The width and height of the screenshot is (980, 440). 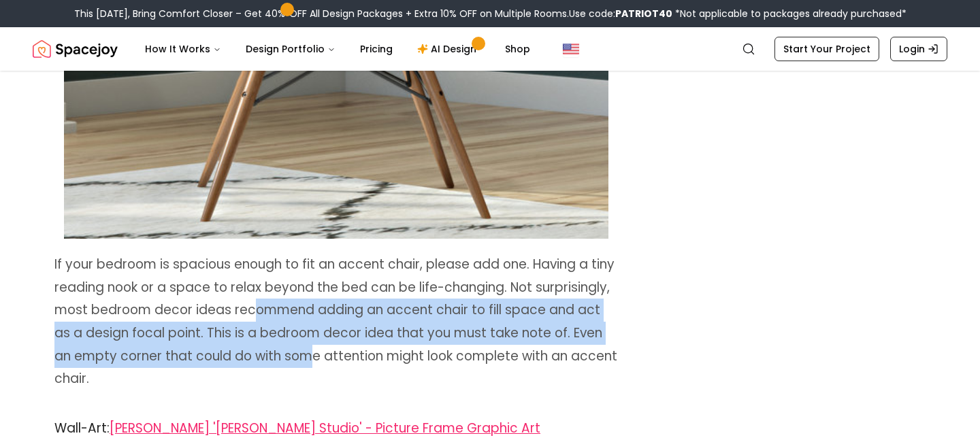 What do you see at coordinates (490, 49) in the screenshot?
I see `nav: Global` at bounding box center [490, 49].